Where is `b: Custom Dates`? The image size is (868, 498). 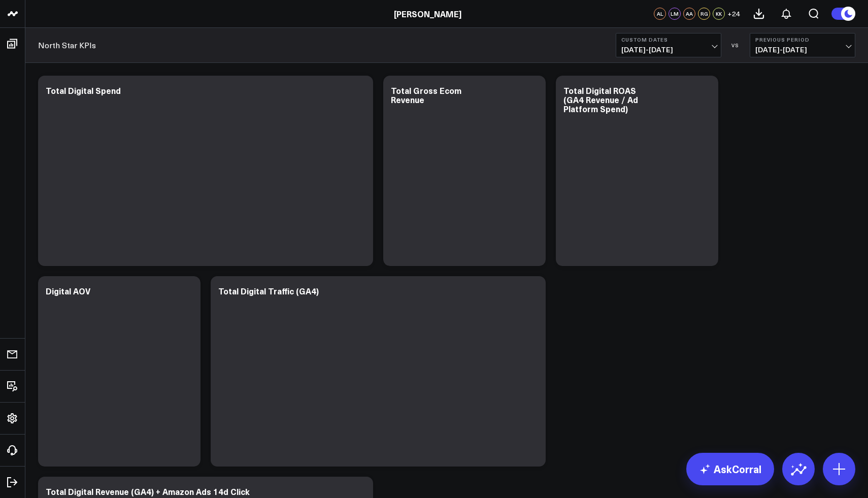
b: Custom Dates is located at coordinates (668, 39).